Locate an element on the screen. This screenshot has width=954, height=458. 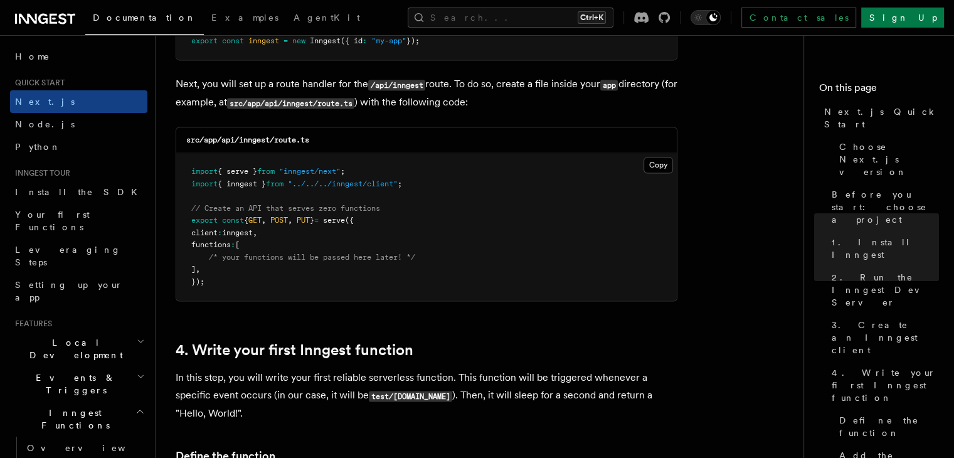
span: GET is located at coordinates (255, 220).